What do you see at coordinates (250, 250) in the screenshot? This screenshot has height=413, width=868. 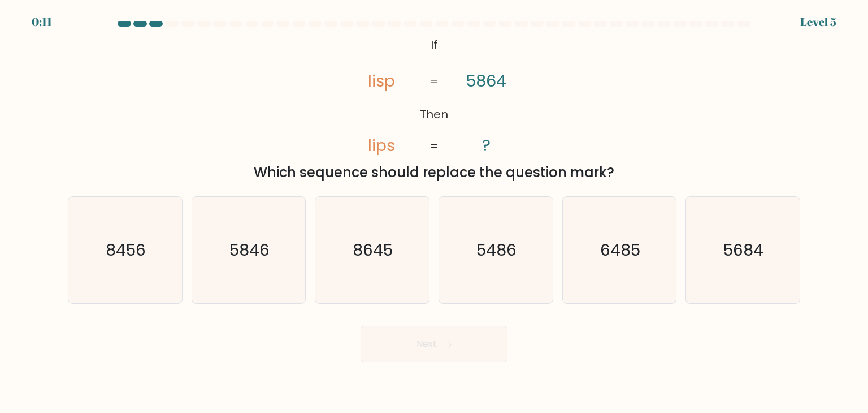 I see `text: 5846` at bounding box center [250, 250].